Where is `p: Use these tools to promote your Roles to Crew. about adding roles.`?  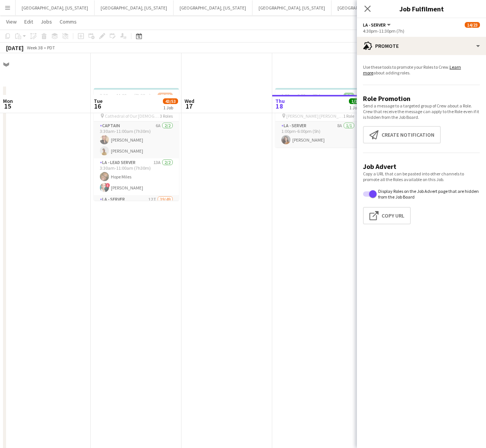
p: Use these tools to promote your Roles to Crew. about adding roles. is located at coordinates (421, 70).